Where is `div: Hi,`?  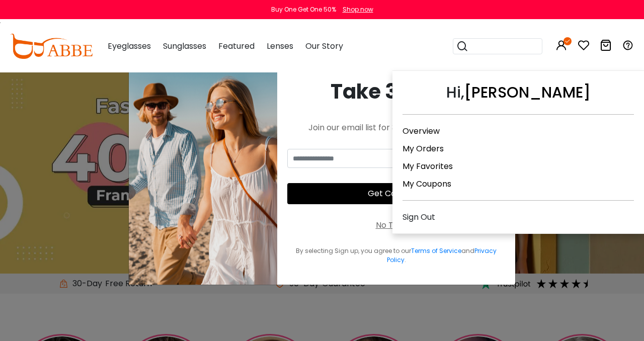 div: Hi, is located at coordinates (518, 98).